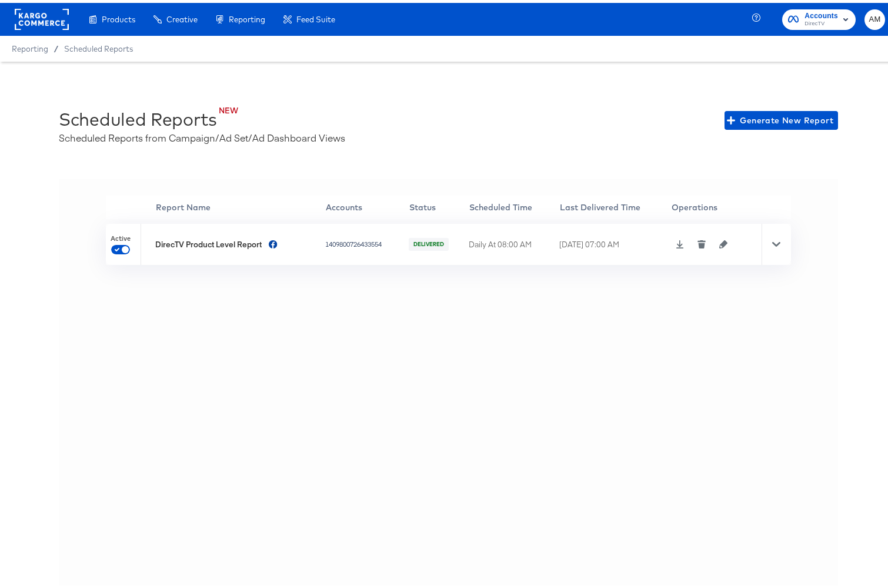 The image size is (888, 588). I want to click on span: Products, so click(118, 16).